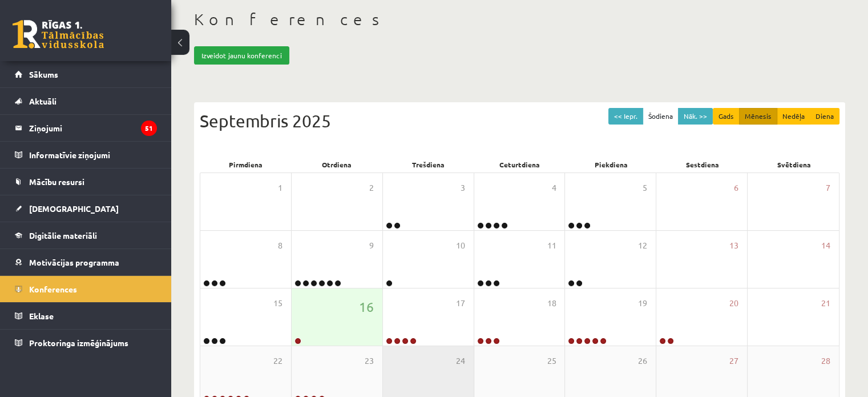  Describe the element at coordinates (42, 101) in the screenshot. I see `span: Aktuāli` at that location.